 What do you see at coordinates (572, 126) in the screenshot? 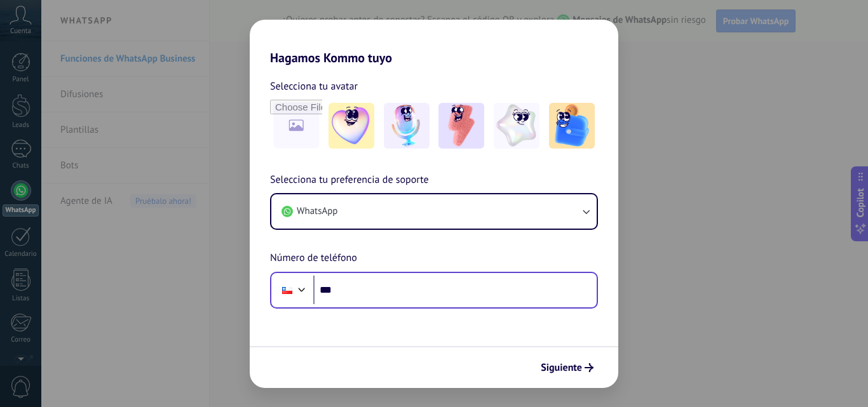
I see `img: -5.jpeg` at bounding box center [572, 126].